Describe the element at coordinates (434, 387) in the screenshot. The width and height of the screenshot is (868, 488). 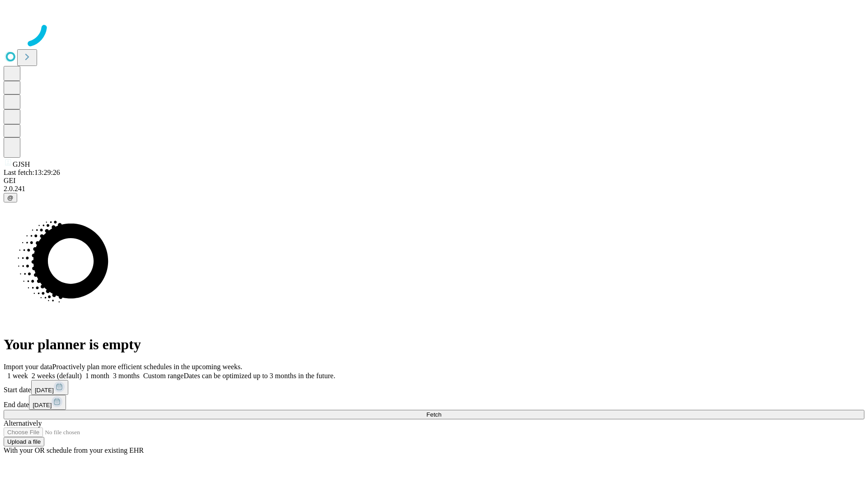
I see `div: Start date` at that location.